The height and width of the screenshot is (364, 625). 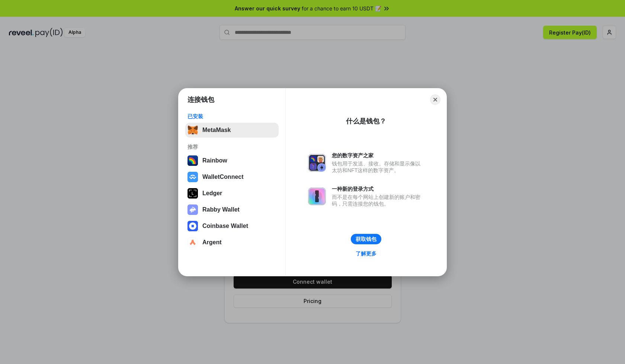 What do you see at coordinates (212, 193) in the screenshot?
I see `div: Ledger` at bounding box center [212, 193].